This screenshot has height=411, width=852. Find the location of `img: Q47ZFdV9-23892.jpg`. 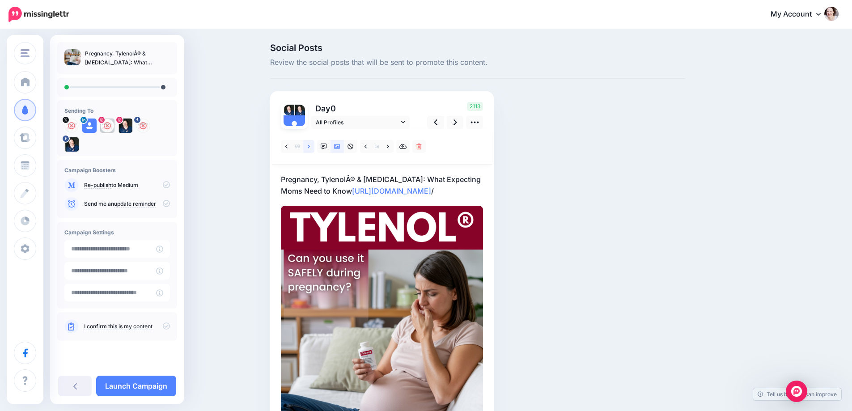

img: Q47ZFdV9-23892.jpg is located at coordinates (72, 126).